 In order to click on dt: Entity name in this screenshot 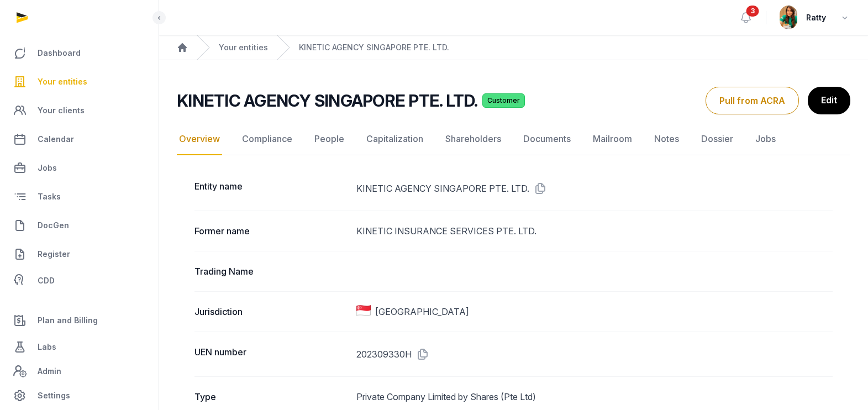, I will do `click(271, 188)`.